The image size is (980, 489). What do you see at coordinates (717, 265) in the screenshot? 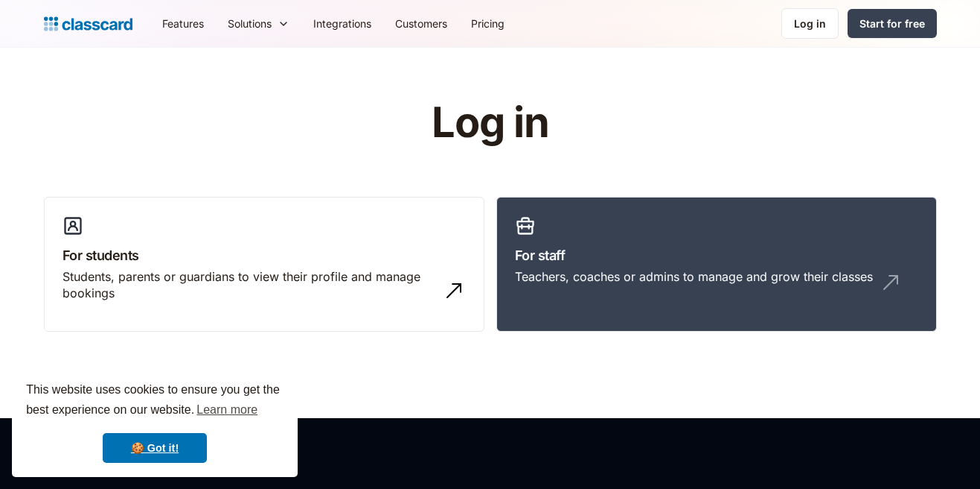
I see `a: For staffTeachers, coaches or admins to manage and grow their classes` at bounding box center [717, 265].